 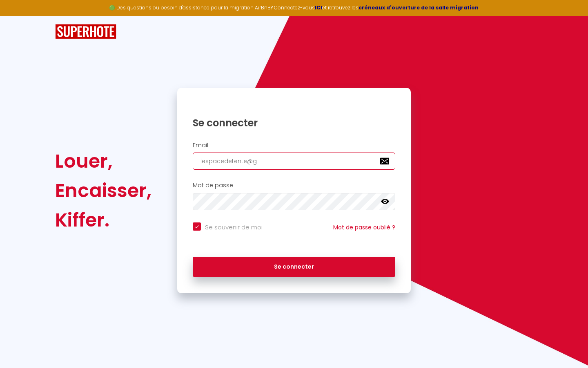 What do you see at coordinates (294, 161) in the screenshot?
I see `input: Ton Email` at bounding box center [294, 161].